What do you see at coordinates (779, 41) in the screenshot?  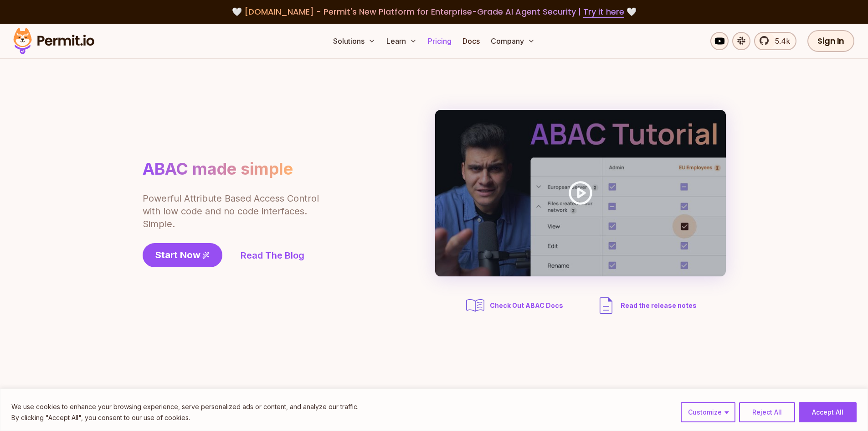 I see `span: 5.4k` at bounding box center [779, 41].